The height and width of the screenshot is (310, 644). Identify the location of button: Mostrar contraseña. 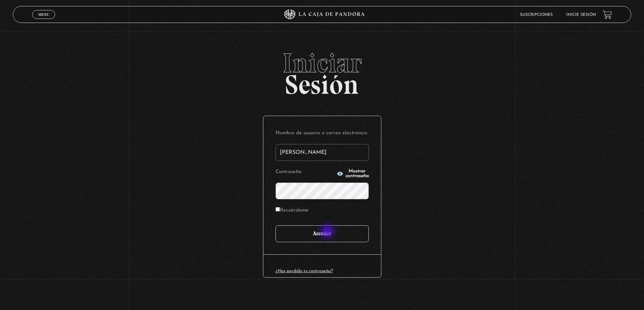
(352, 174).